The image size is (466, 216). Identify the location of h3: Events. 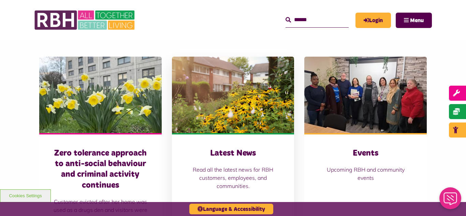
(365, 153).